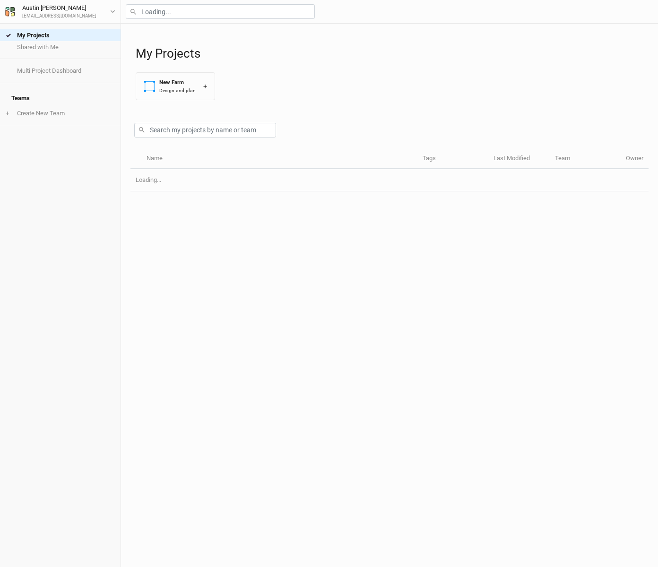  Describe the element at coordinates (519, 159) in the screenshot. I see `th: Last Modified` at that location.